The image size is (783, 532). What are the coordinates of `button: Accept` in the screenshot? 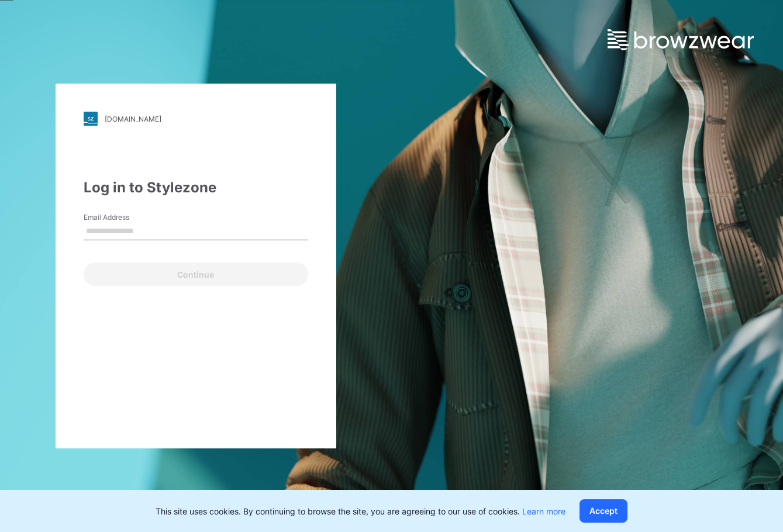 It's located at (603, 511).